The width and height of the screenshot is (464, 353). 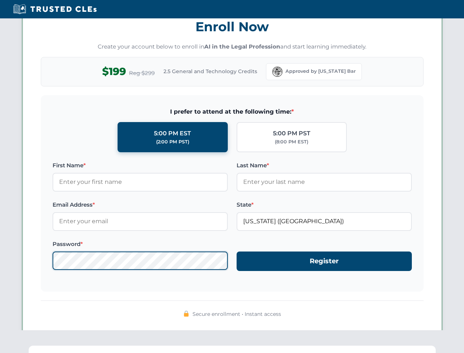 What do you see at coordinates (242, 46) in the screenshot?
I see `strong: AI in the Legal Profession` at bounding box center [242, 46].